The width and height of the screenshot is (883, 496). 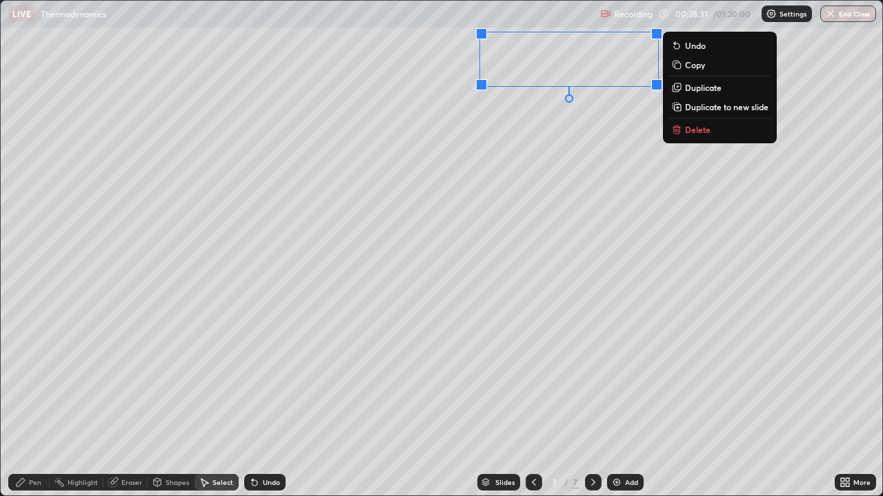 I want to click on p: Undo, so click(x=695, y=46).